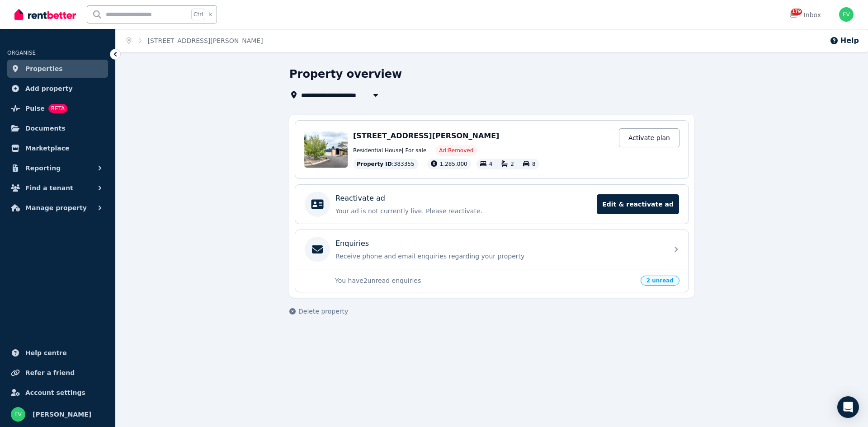  I want to click on span: 8, so click(534, 164).